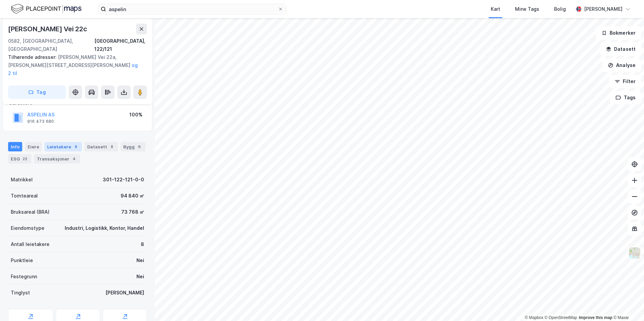 Image resolution: width=644 pixels, height=321 pixels. Describe the element at coordinates (15, 147) in the screenshot. I see `div: Info` at that location.